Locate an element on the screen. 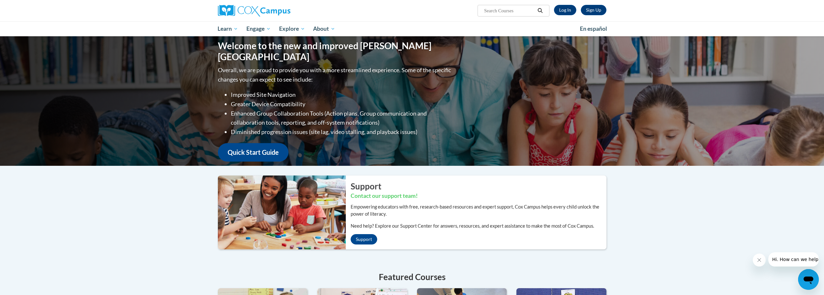 The width and height of the screenshot is (824, 295). a: En español is located at coordinates (593, 29).